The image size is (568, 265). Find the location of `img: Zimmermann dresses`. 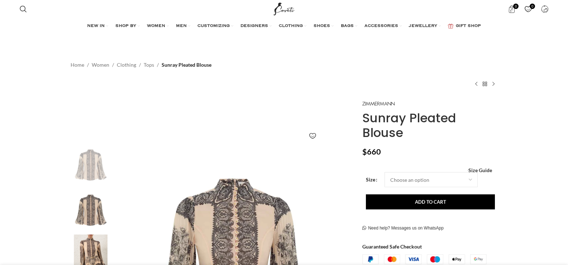

img: Zimmermann dresses is located at coordinates (91, 210).